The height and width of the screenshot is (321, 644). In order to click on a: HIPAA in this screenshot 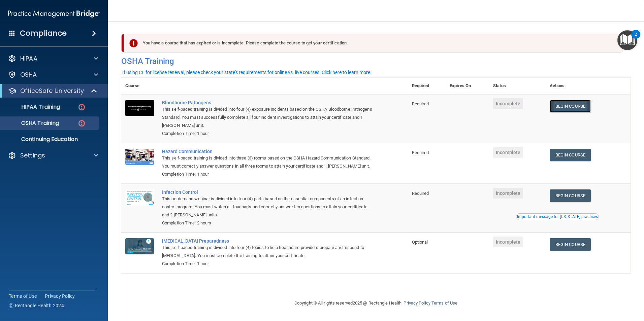, I will do `click(53, 59)`.